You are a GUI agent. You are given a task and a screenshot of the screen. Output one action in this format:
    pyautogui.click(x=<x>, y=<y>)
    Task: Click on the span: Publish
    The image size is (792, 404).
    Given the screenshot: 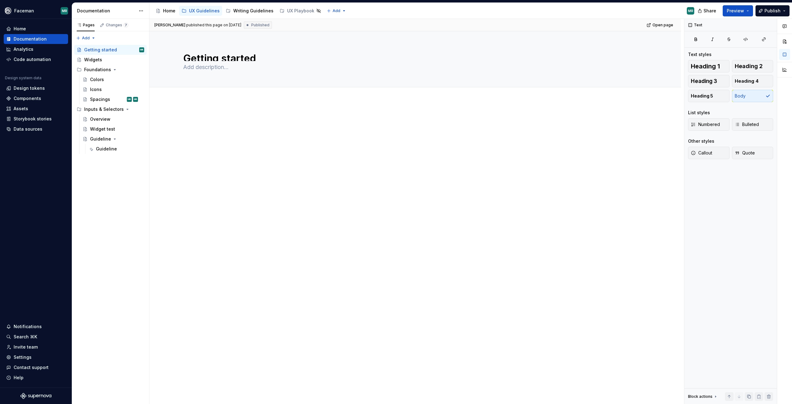 What is the action you would take?
    pyautogui.click(x=773, y=11)
    